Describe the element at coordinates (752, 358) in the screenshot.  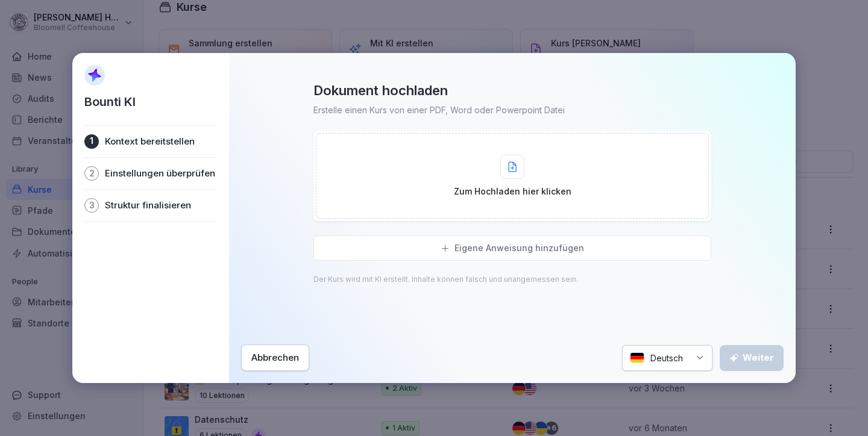
I see `button: Weiter` at that location.